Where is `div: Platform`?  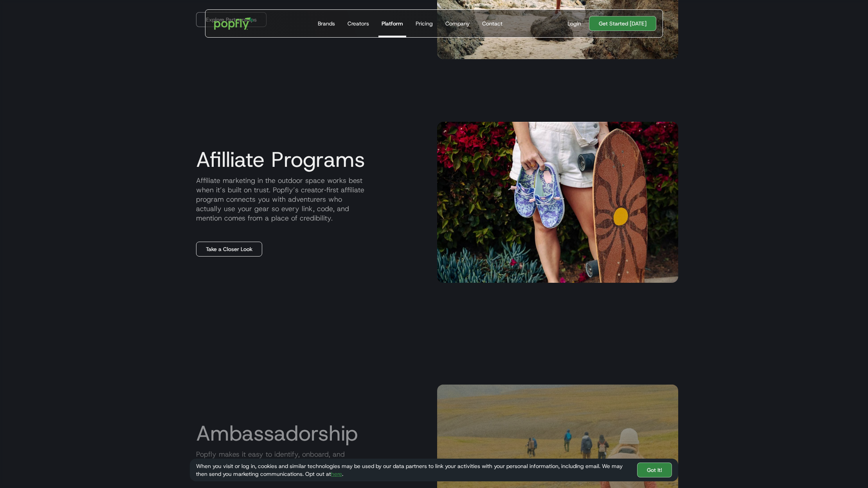
div: Platform is located at coordinates (392, 24).